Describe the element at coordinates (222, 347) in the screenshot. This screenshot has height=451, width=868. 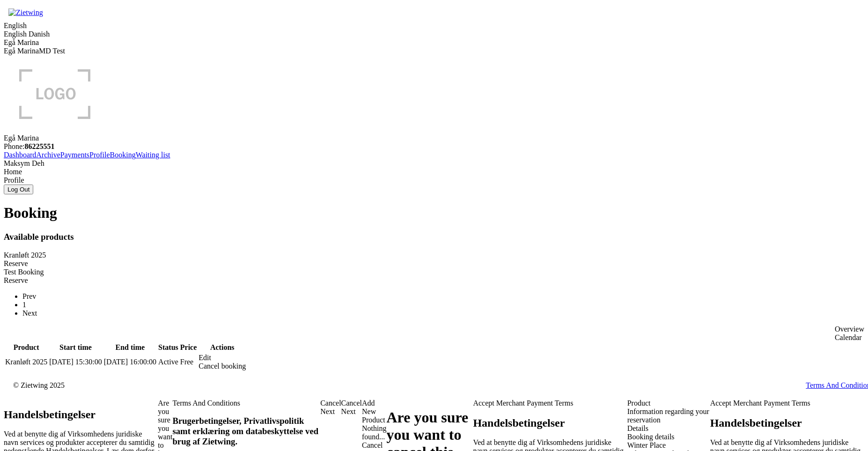
I see `th: Actions` at that location.